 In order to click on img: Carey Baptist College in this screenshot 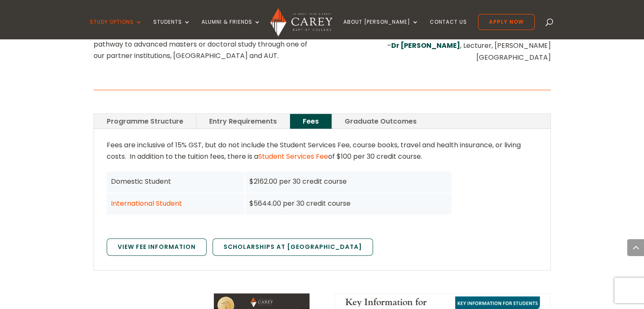, I will do `click(301, 22)`.